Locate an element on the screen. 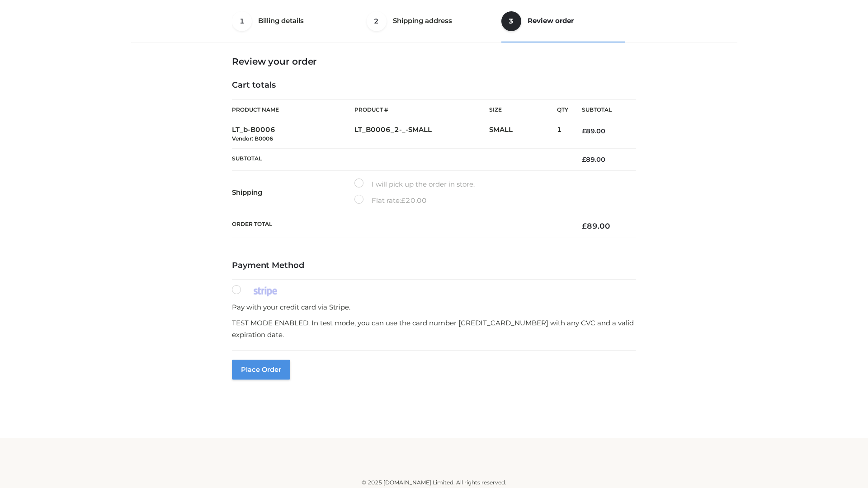 The image size is (868, 488). td: LT_b-B0006 is located at coordinates (293, 134).